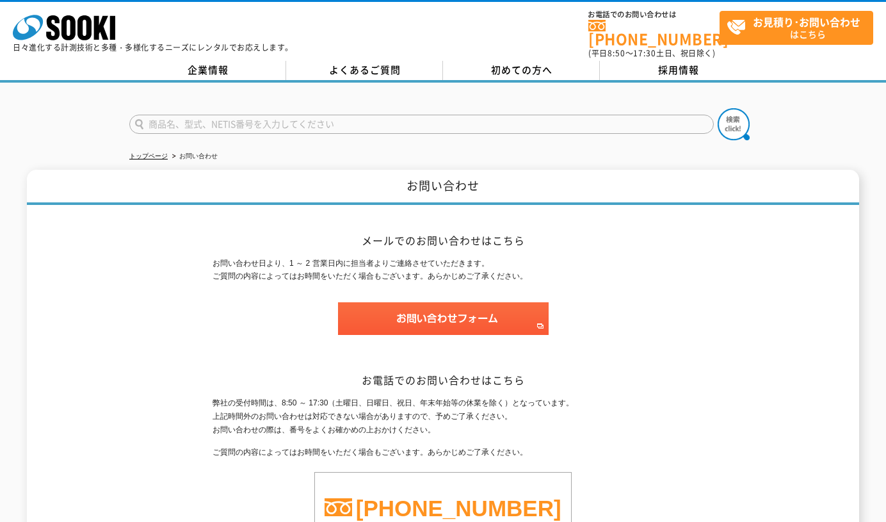 Image resolution: width=886 pixels, height=522 pixels. What do you see at coordinates (443, 240) in the screenshot?
I see `h2: メールでのお問い合わせはこちら` at bounding box center [443, 240].